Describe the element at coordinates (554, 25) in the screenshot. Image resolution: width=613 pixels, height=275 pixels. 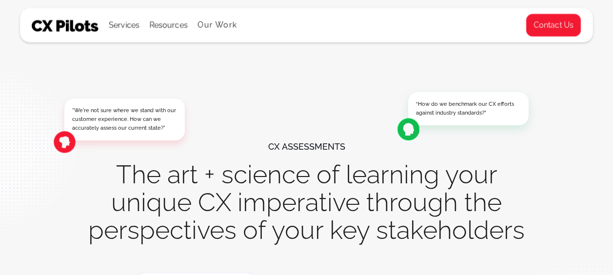
I see `a: Contact Us` at that location.